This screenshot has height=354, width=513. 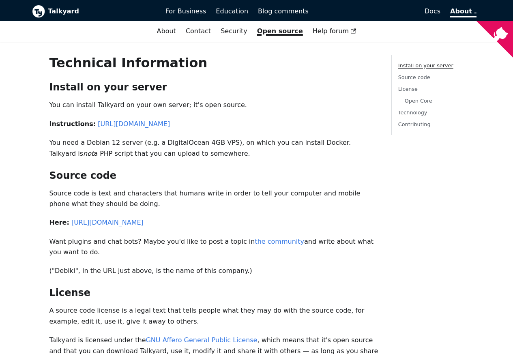 I want to click on a: Open Core, so click(x=418, y=100).